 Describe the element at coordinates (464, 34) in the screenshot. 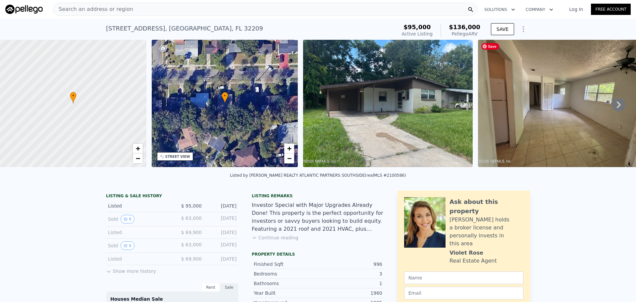

I see `div: Pellego ARV` at that location.